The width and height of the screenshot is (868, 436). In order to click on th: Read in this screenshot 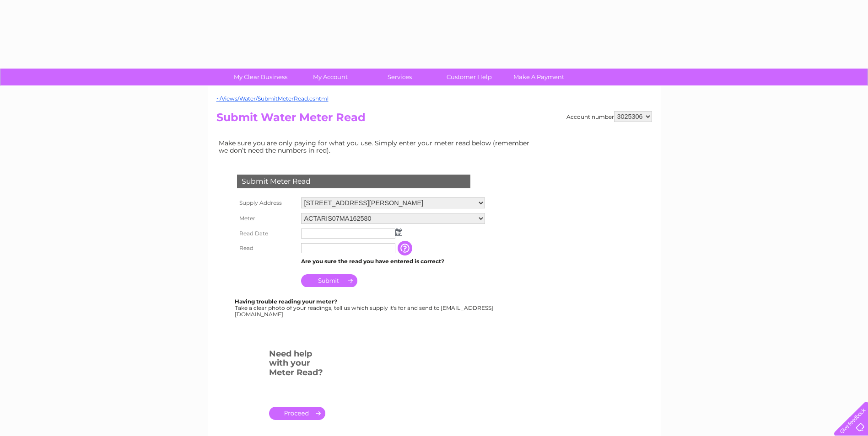, I will do `click(267, 248)`.